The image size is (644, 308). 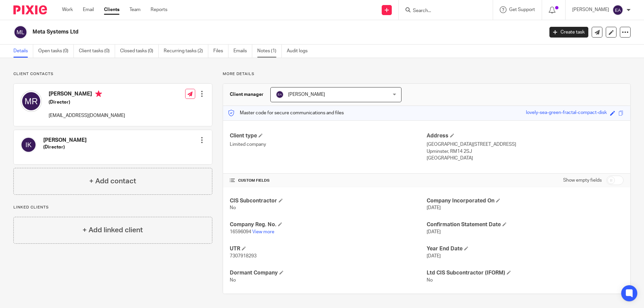 What do you see at coordinates (328, 249) in the screenshot?
I see `h4: UTR` at bounding box center [328, 249].